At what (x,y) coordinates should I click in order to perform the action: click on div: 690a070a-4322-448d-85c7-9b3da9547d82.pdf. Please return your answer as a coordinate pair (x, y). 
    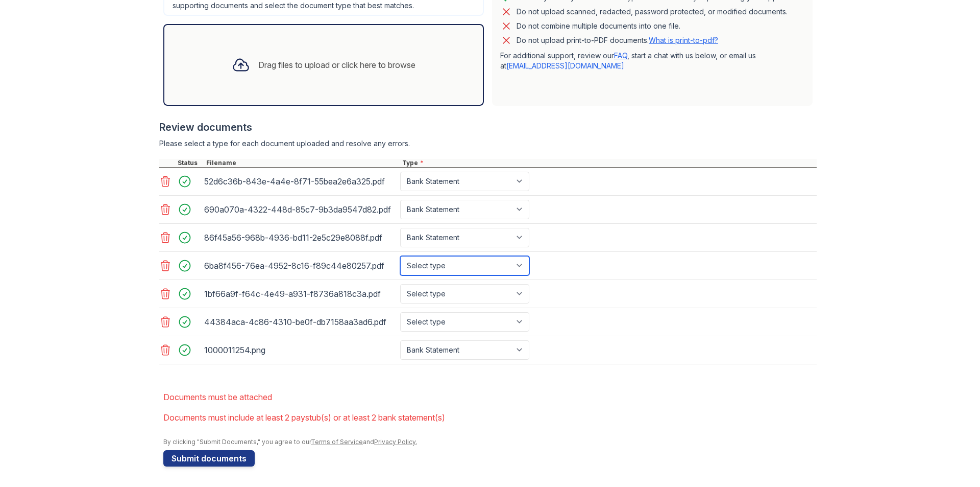
    Looking at the image, I should click on (300, 209).